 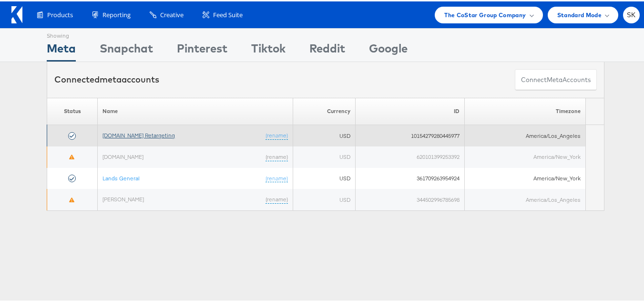 What do you see at coordinates (410, 110) in the screenshot?
I see `th: ID` at bounding box center [410, 110].